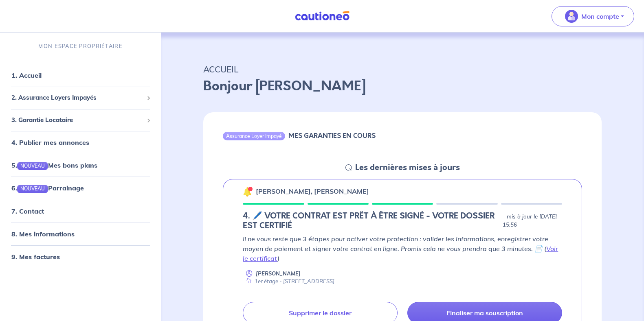 This screenshot has height=321, width=644. I want to click on p: Mon compte, so click(600, 16).